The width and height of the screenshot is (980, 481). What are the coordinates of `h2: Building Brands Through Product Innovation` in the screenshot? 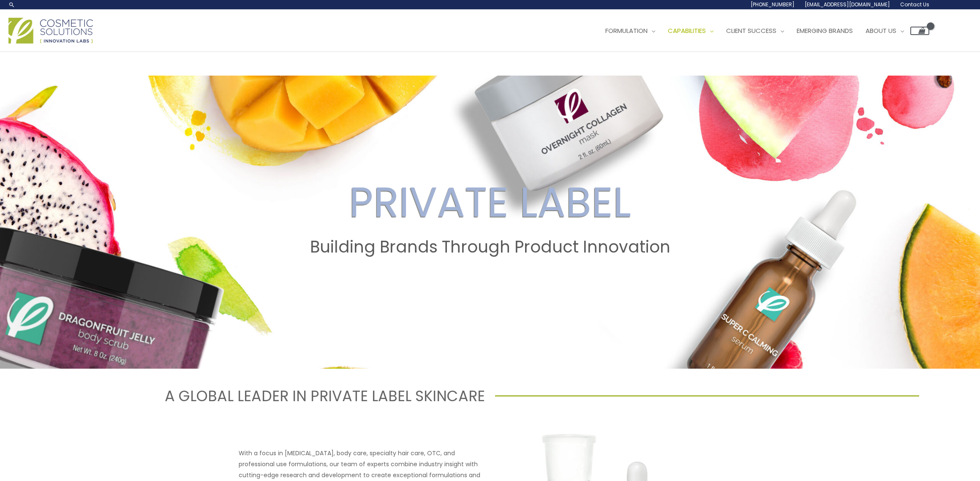 It's located at (490, 247).